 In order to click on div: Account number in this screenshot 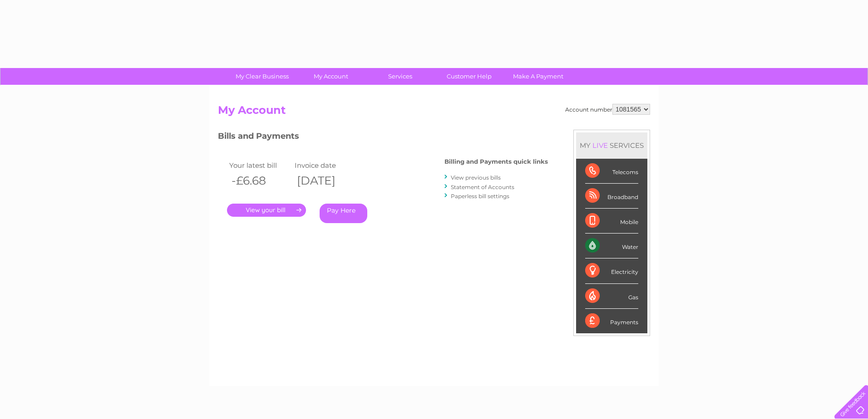, I will do `click(608, 110)`.